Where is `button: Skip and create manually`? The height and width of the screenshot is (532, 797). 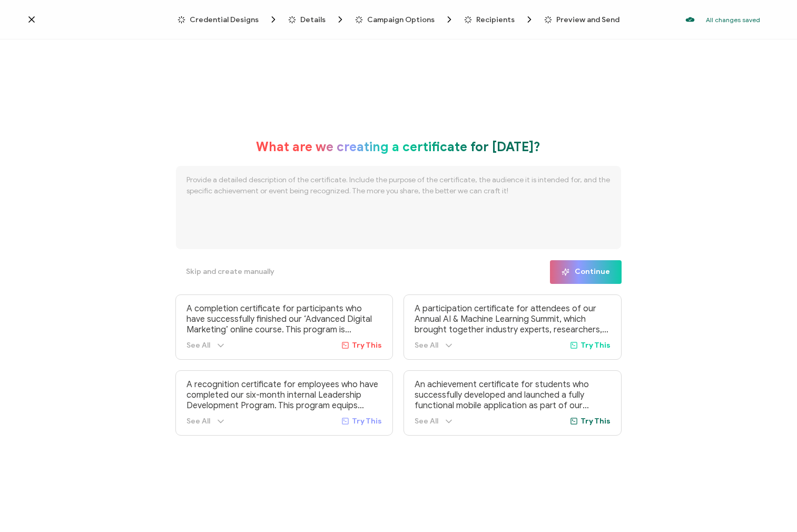
button: Skip and create manually is located at coordinates (230, 272).